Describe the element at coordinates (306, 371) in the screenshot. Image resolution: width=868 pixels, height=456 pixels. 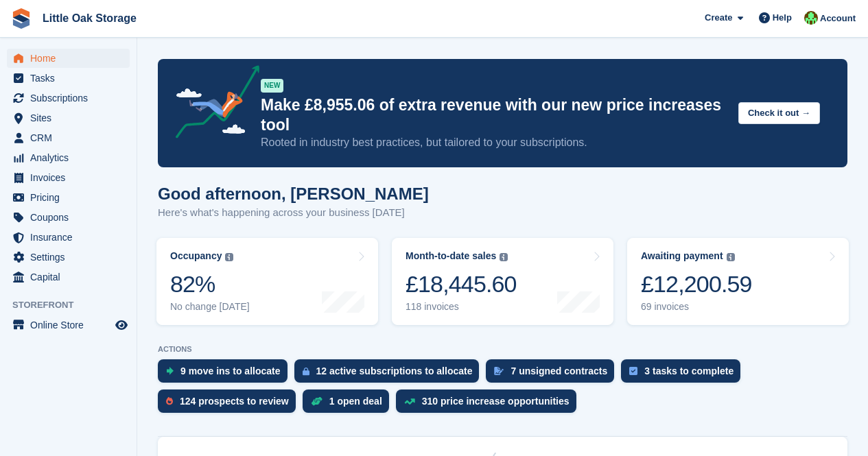
I see `img: active_subscription_to_allocate_icon-d502201f5373d7db506a760aba3b589e785aa758c864c3986d89f69b8ff3...` at that location.